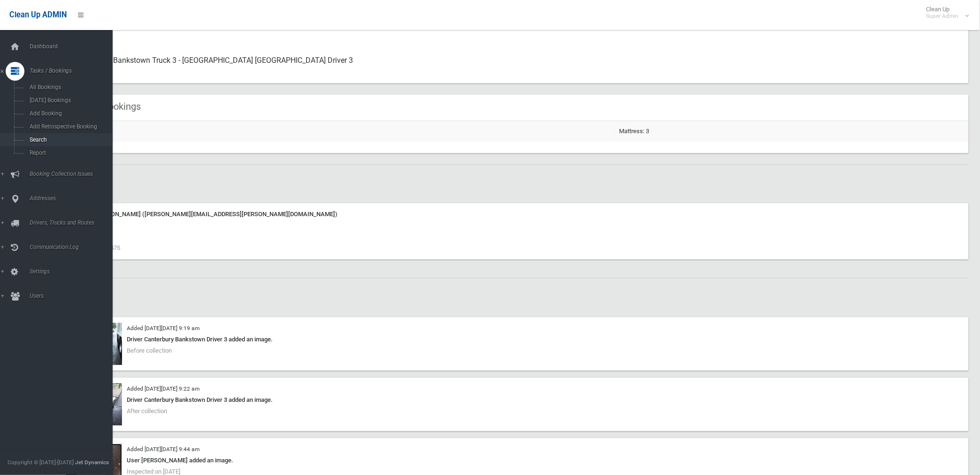 The width and height of the screenshot is (980, 475). I want to click on span: Addresses, so click(74, 198).